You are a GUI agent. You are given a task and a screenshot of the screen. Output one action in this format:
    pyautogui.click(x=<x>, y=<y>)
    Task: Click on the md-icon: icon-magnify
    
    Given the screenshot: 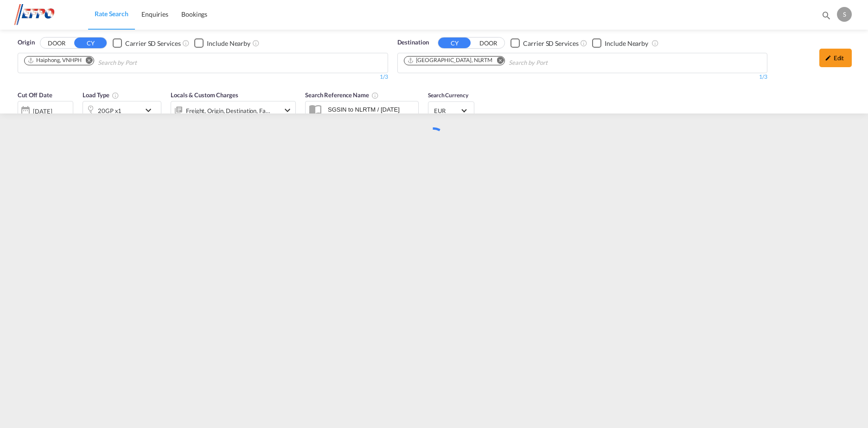 What is the action you would take?
    pyautogui.click(x=826, y=15)
    